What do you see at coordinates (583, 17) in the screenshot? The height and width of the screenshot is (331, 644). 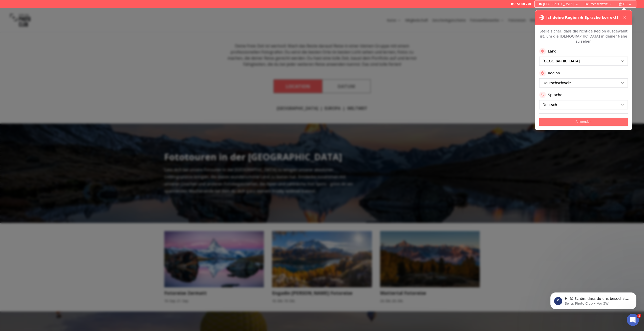 I see `h3: Ist deine Region & Sprache korrekt?` at bounding box center [583, 17].